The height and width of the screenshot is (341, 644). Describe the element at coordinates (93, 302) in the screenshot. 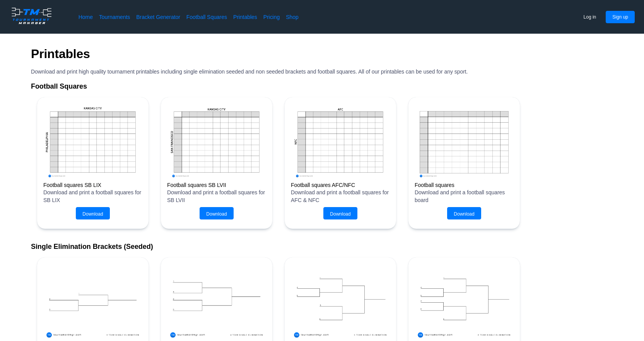

I see `img: 3 Team Seeded Single Elimination Bracket` at that location.